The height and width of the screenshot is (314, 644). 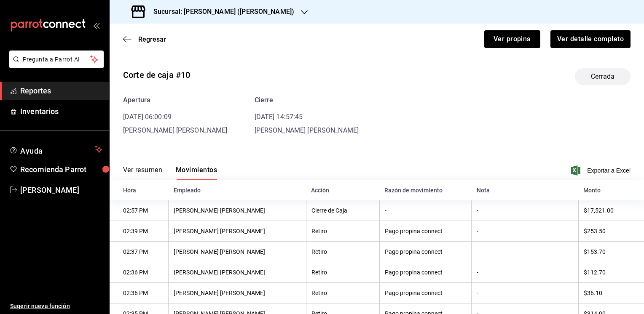 I want to click on button: Exportar a Excel, so click(x=602, y=171).